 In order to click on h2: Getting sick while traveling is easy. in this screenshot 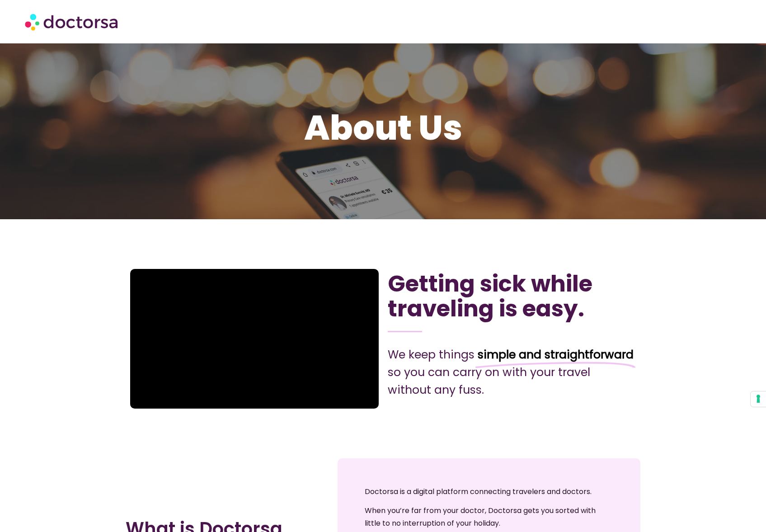, I will do `click(511, 296)`.